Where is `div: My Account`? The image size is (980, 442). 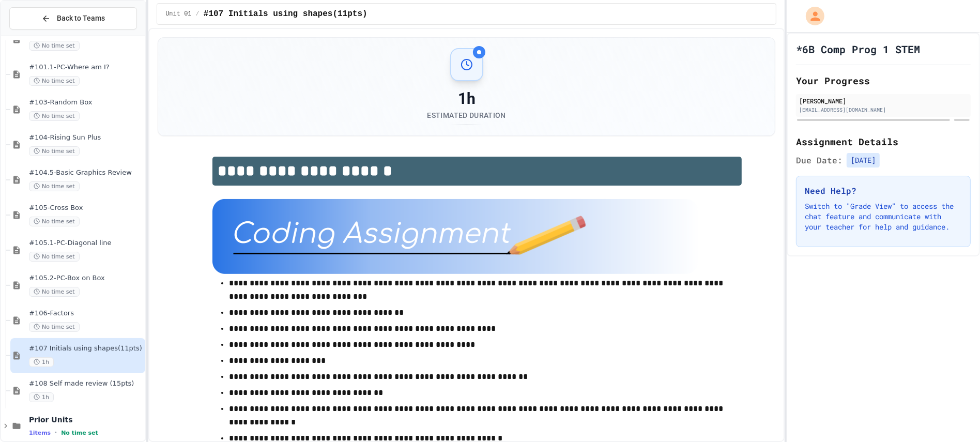 div: My Account is located at coordinates (811, 16).